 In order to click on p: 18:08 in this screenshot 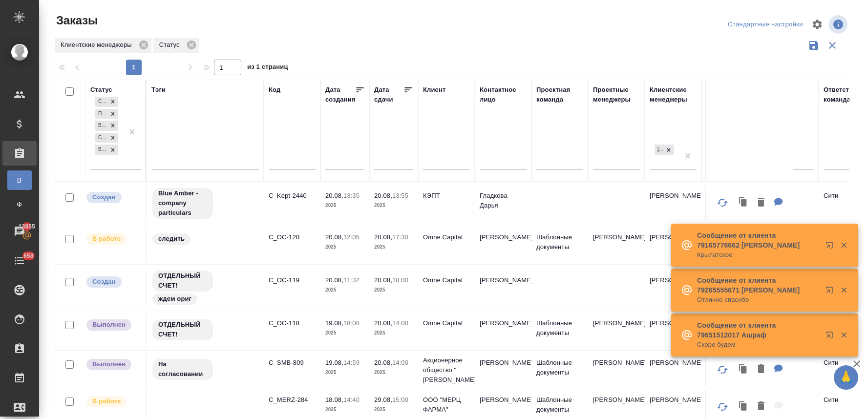, I will do `click(351, 323)`.